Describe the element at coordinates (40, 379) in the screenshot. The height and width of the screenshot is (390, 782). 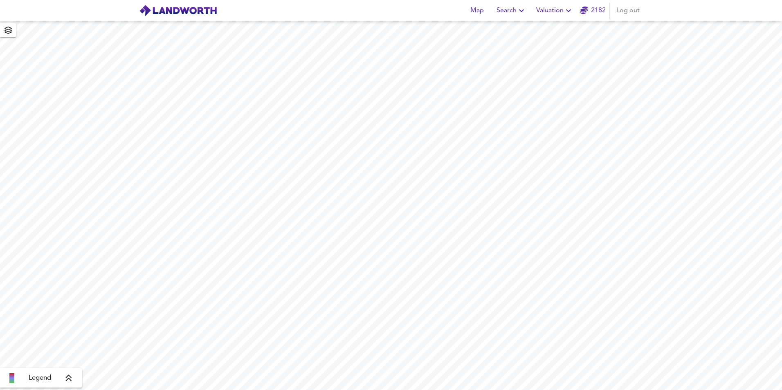
I see `span: Legend` at that location.